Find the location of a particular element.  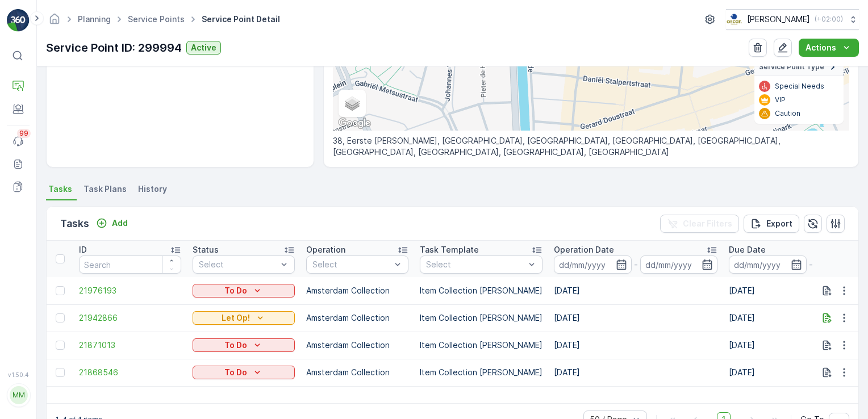

p: Status is located at coordinates (206, 250).